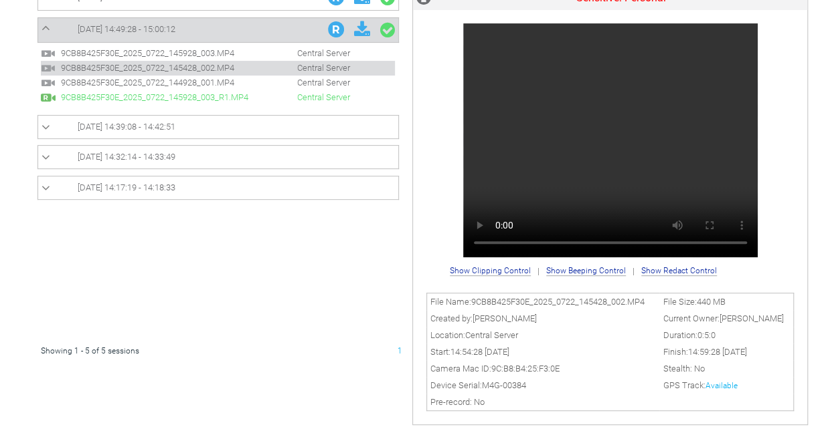  I want to click on span: M4G-00384, so click(504, 385).